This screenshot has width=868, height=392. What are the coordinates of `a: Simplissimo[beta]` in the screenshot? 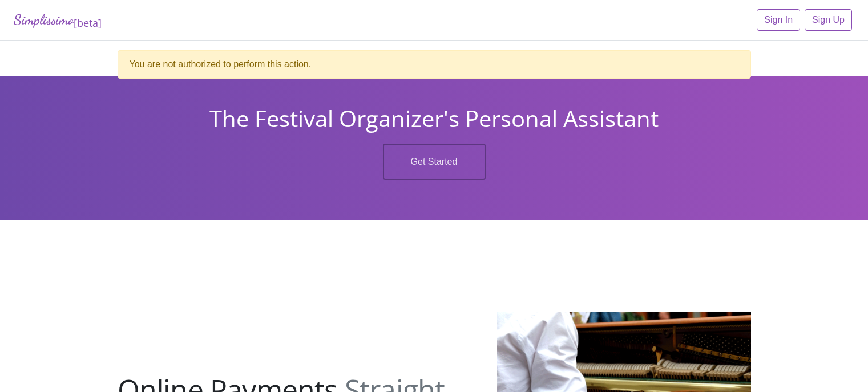 It's located at (58, 20).